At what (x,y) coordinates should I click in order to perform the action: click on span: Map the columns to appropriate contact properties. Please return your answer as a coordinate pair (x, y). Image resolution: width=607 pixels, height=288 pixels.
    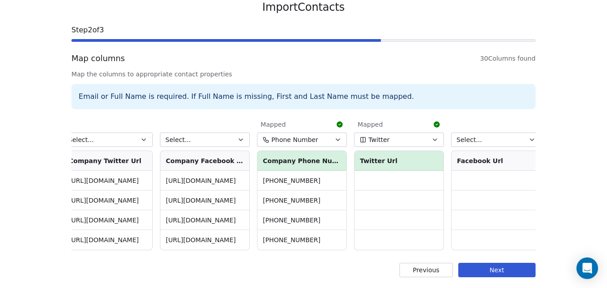
    Looking at the image, I should click on (303, 74).